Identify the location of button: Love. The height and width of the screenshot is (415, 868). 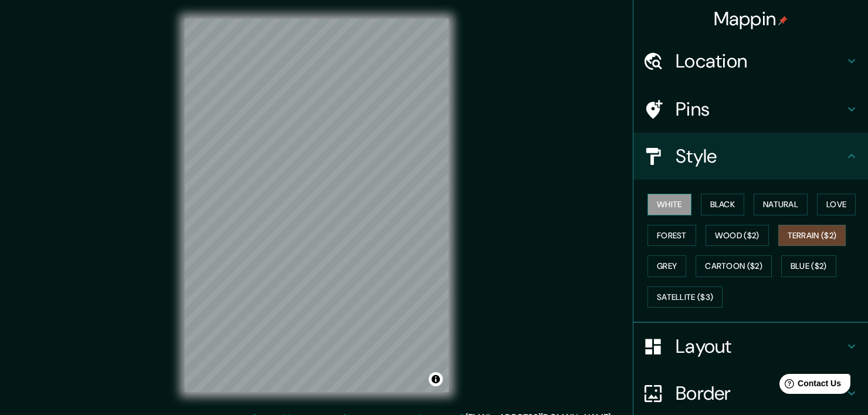
(836, 205).